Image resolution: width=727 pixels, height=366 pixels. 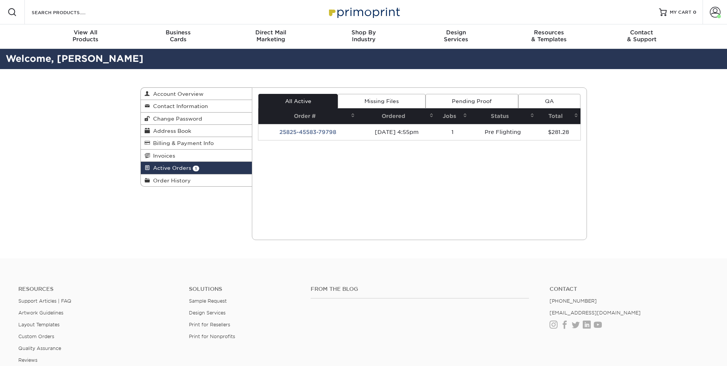 I want to click on a: Direct MailMarketing, so click(x=271, y=37).